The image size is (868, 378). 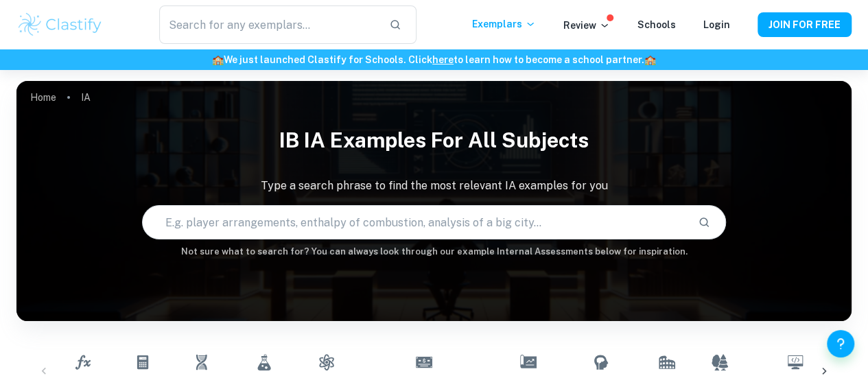 What do you see at coordinates (86, 97) in the screenshot?
I see `p: IA` at bounding box center [86, 97].